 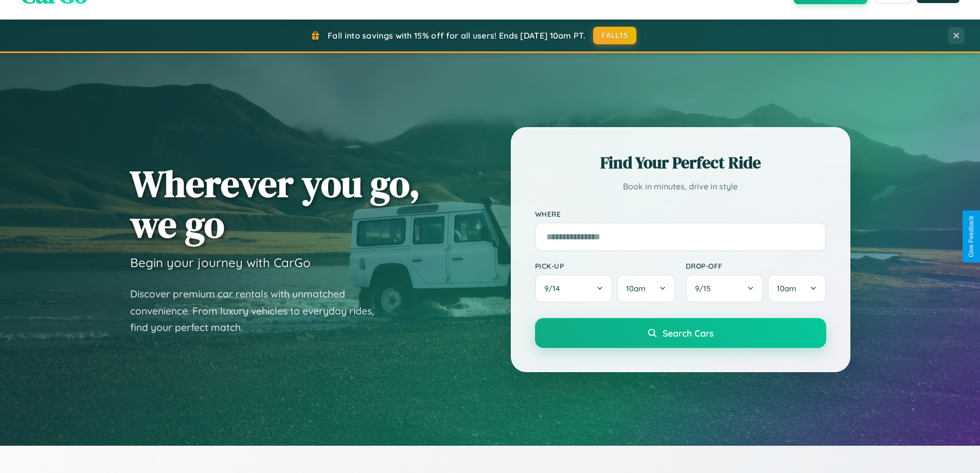 What do you see at coordinates (680, 213) in the screenshot?
I see `label: Where` at bounding box center [680, 213].